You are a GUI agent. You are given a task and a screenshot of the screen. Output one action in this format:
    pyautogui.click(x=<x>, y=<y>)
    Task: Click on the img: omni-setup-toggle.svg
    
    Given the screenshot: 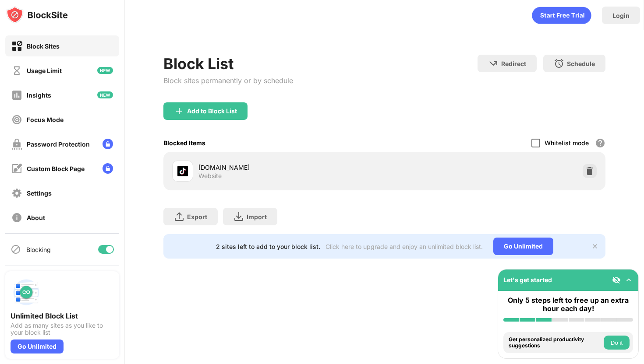 What is the action you would take?
    pyautogui.click(x=629, y=280)
    